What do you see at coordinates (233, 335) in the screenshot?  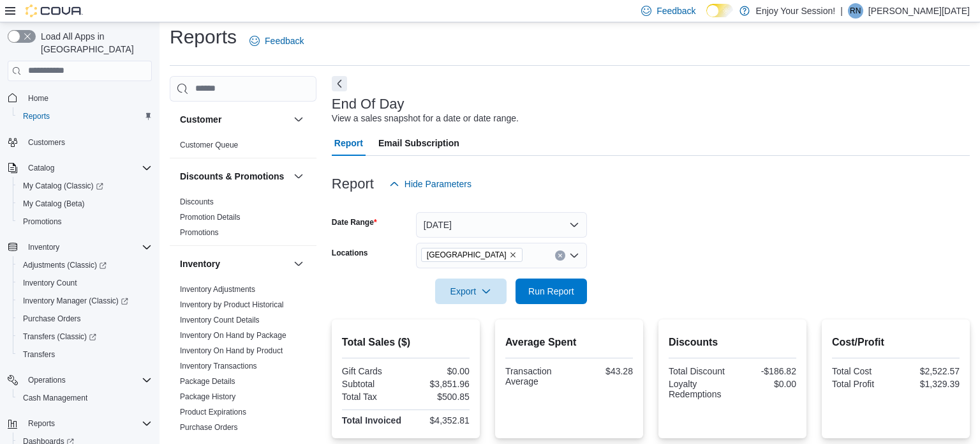 I see `span: Inventory On Hand by Package` at bounding box center [233, 335].